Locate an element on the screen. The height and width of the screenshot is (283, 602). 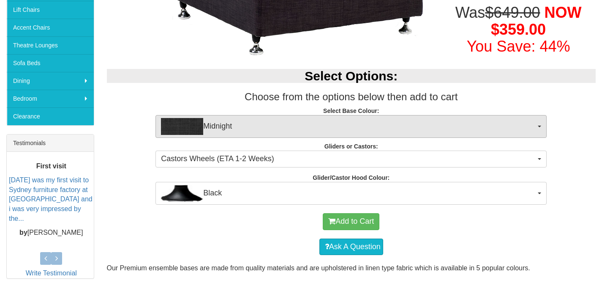
a: Sofa Beds is located at coordinates (50, 63).